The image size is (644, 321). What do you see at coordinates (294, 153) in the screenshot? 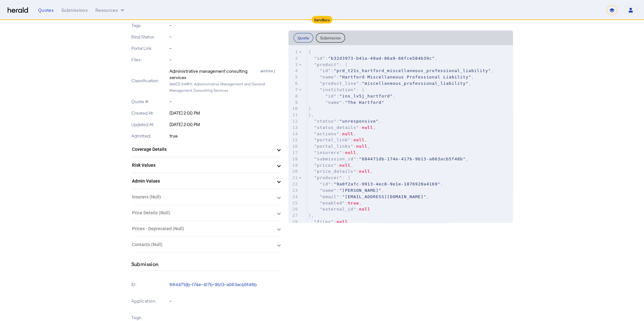
I see `div: 17` at bounding box center [294, 153].